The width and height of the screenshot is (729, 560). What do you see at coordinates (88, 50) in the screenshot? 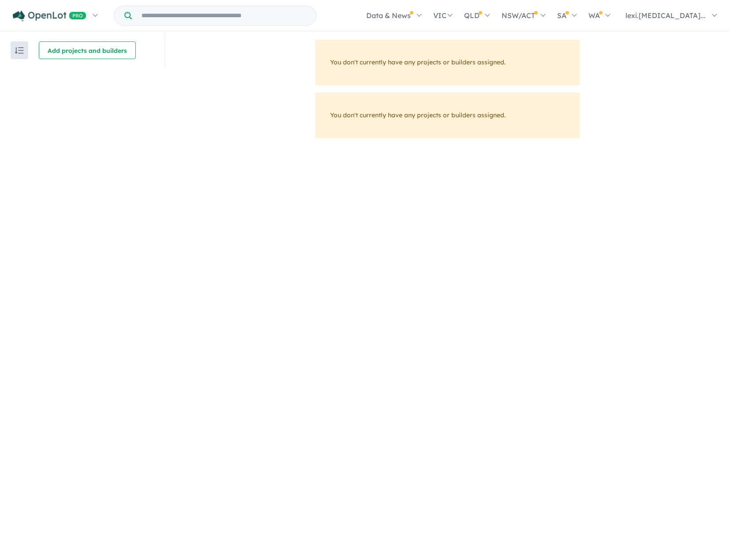
I see `button: Add projects and builders` at bounding box center [88, 50].